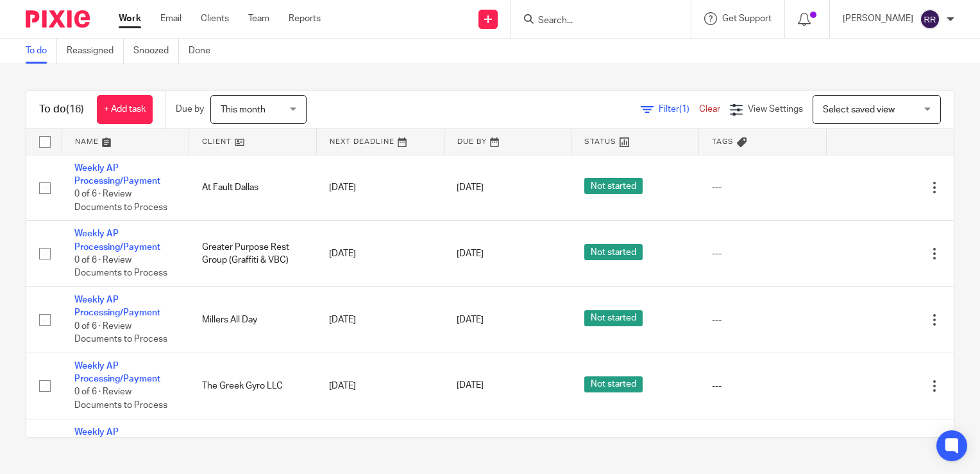 This screenshot has height=474, width=980. Describe the element at coordinates (253, 187) in the screenshot. I see `td: At Fault Dallas` at that location.